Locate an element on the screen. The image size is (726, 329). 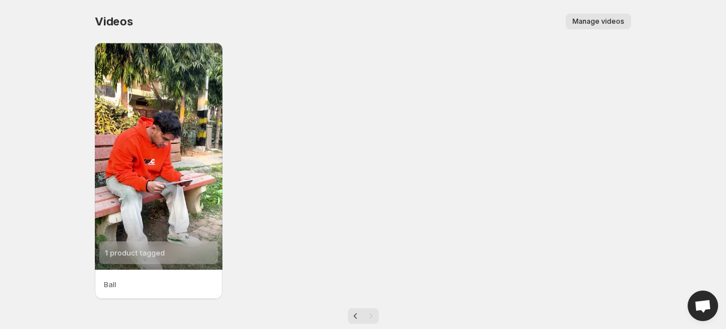
button: Manage videos is located at coordinates (598, 21).